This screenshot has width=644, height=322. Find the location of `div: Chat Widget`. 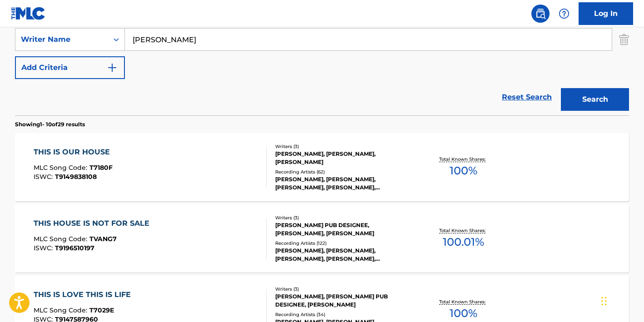

div: Chat Widget is located at coordinates (621, 300).